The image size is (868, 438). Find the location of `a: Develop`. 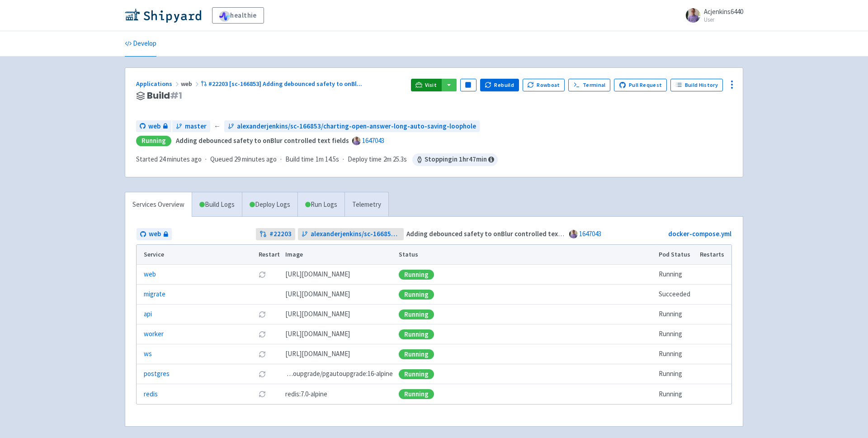

a: Develop is located at coordinates (140, 44).